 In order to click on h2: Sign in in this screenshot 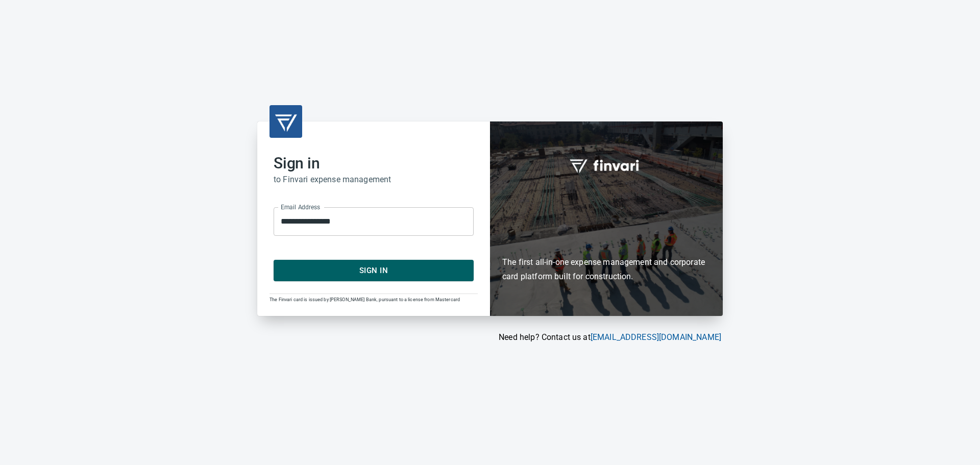, I will do `click(374, 163)`.